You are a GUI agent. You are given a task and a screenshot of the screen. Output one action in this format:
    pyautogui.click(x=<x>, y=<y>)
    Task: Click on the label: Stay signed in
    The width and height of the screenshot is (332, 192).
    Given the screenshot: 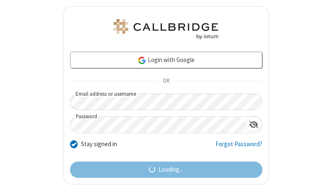 What is the action you would take?
    pyautogui.click(x=99, y=144)
    